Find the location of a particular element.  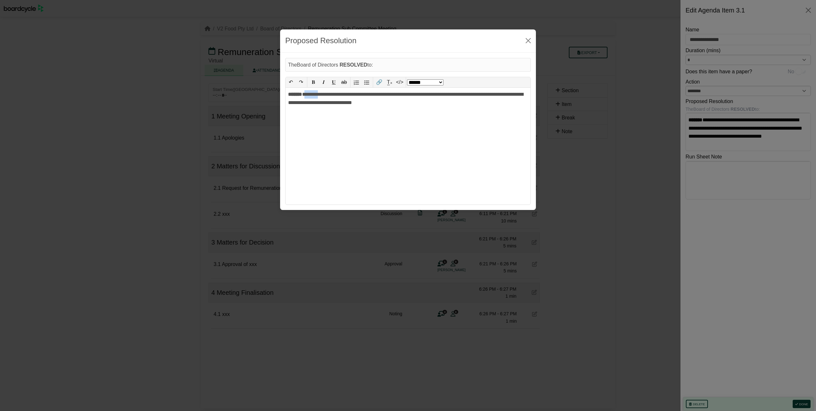

div: The Board of Directors to: is located at coordinates (408, 65).